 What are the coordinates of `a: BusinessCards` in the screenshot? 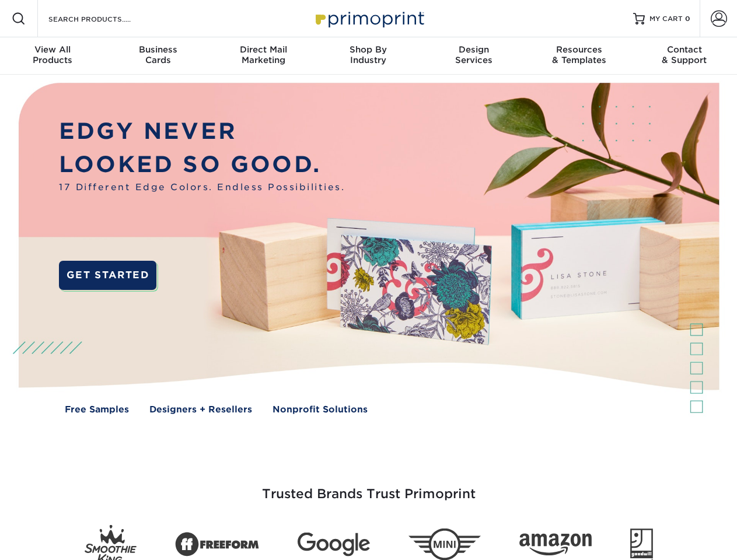 It's located at (157, 56).